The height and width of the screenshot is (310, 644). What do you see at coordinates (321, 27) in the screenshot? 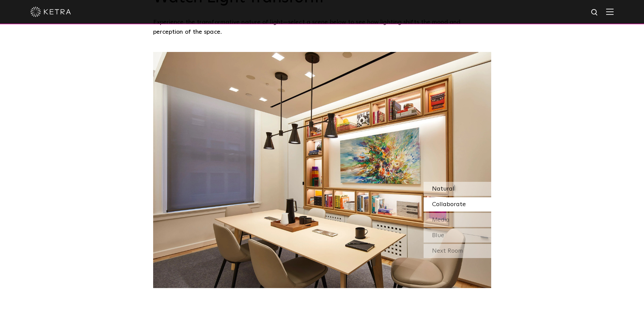
I see `p: Experience the transformative nature of light—select a scene below to see how lighting shifts the...` at bounding box center [321, 27].